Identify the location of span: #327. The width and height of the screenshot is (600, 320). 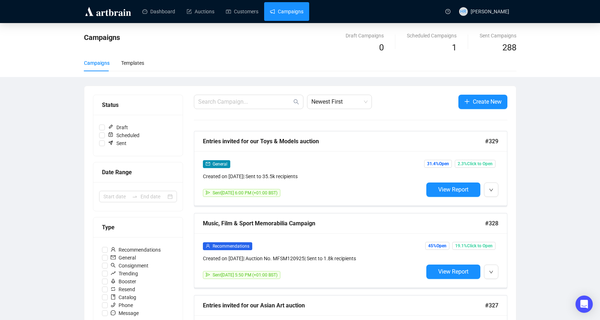
(492, 306).